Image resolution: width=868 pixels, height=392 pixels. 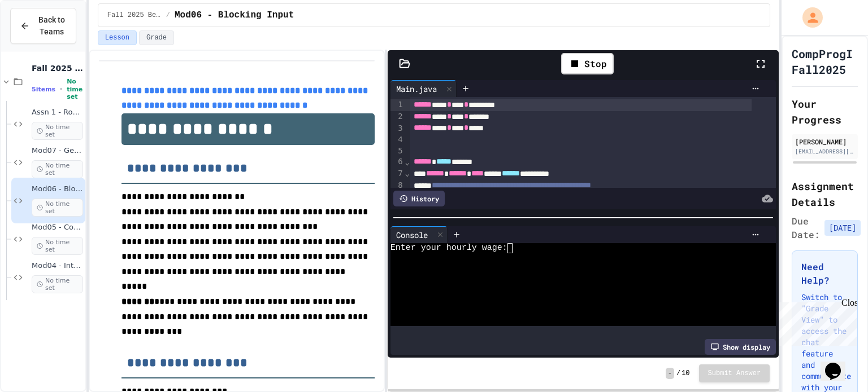 I want to click on div: 6, so click(x=397, y=162).